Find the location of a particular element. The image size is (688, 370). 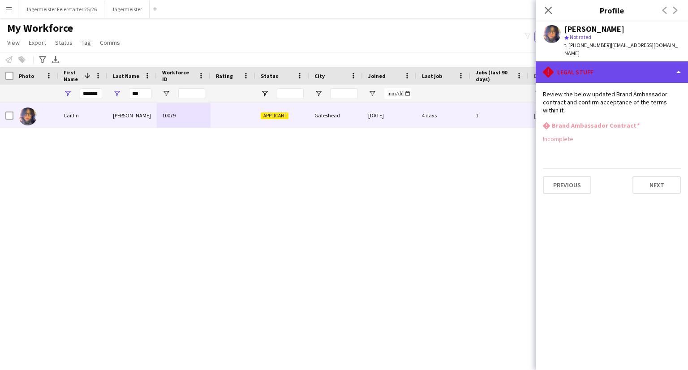

span: Rating is located at coordinates (224, 76).